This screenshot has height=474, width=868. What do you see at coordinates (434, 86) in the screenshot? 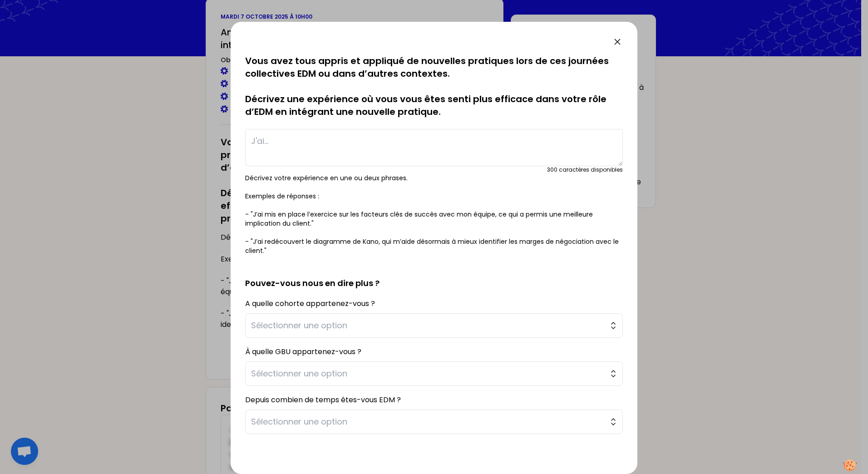
I see `p: Vous avez tous appris et appliqué de nouvelles pratiques lors de ces journées collectives EDM ou ...` at bounding box center [434, 86].